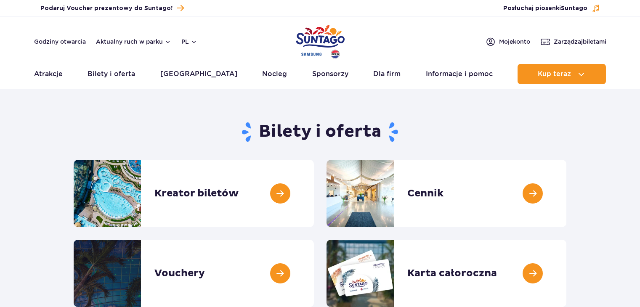 Image resolution: width=640 pixels, height=307 pixels. What do you see at coordinates (60, 42) in the screenshot?
I see `a: Godziny otwarcia` at bounding box center [60, 42].